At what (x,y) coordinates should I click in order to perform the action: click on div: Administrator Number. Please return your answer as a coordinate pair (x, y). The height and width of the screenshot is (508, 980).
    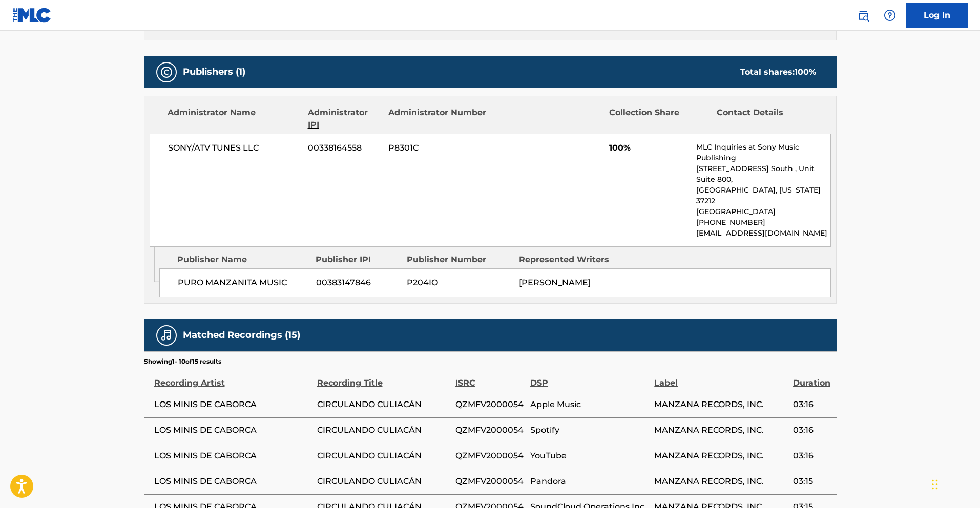
    Looking at the image, I should click on (438, 119).